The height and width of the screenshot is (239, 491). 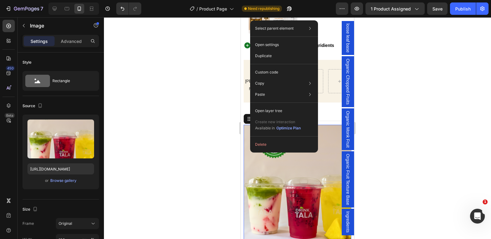 I want to click on p: Open settings, so click(x=267, y=45).